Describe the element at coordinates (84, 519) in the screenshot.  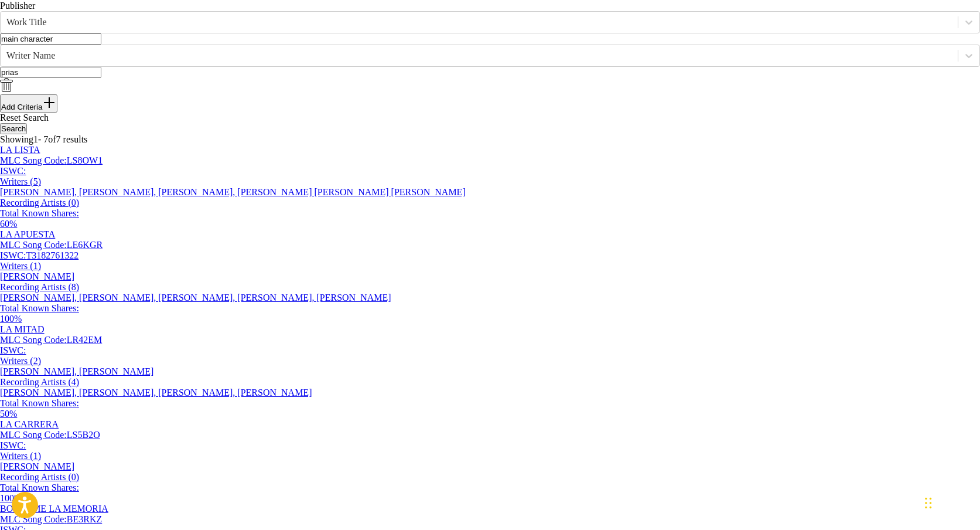
I see `span: BE3RKZ` at that location.